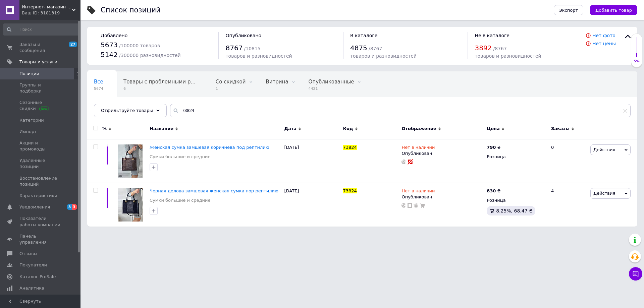 This screenshot has width=644, height=308. What do you see at coordinates (130, 205) in the screenshot?
I see `img: Черная делова замшевая женская сумка пор рептилию` at bounding box center [130, 205].